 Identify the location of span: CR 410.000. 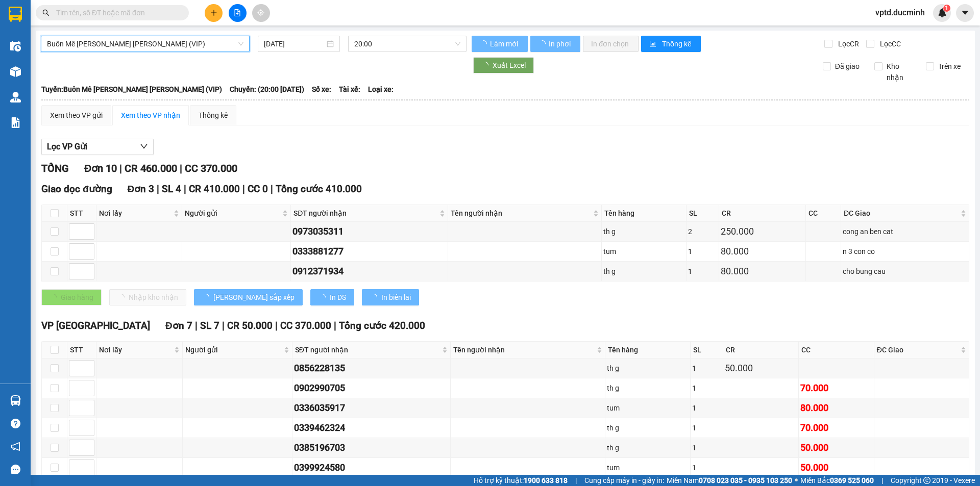
(214, 189).